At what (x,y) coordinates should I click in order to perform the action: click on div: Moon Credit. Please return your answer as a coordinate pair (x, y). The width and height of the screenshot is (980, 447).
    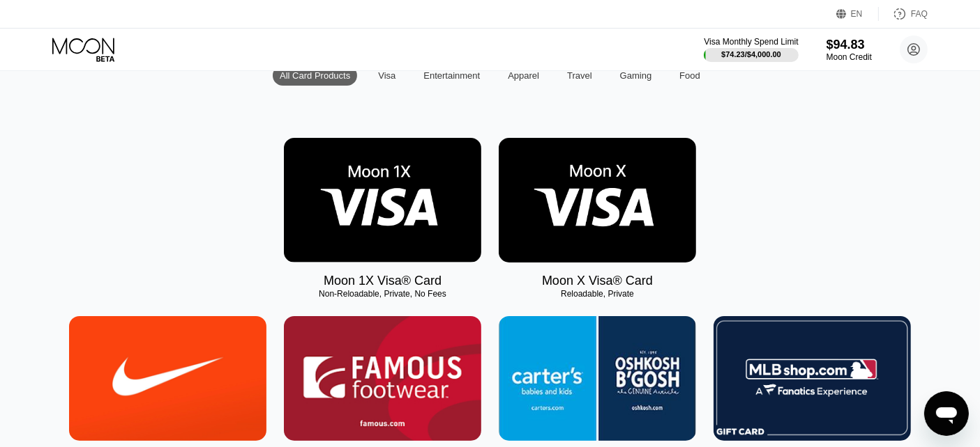
    Looking at the image, I should click on (849, 57).